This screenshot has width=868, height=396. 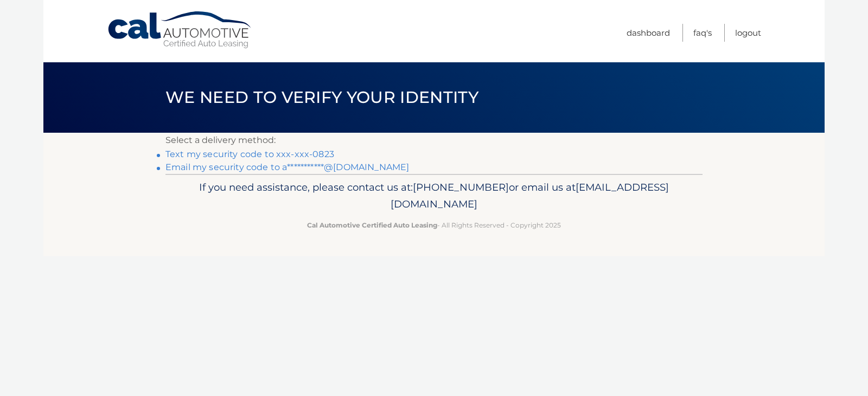 What do you see at coordinates (648, 33) in the screenshot?
I see `a: Dashboard` at bounding box center [648, 33].